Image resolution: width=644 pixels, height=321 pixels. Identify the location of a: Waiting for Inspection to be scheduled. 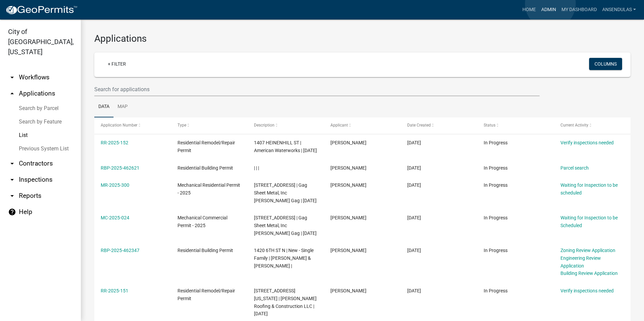
(589, 189).